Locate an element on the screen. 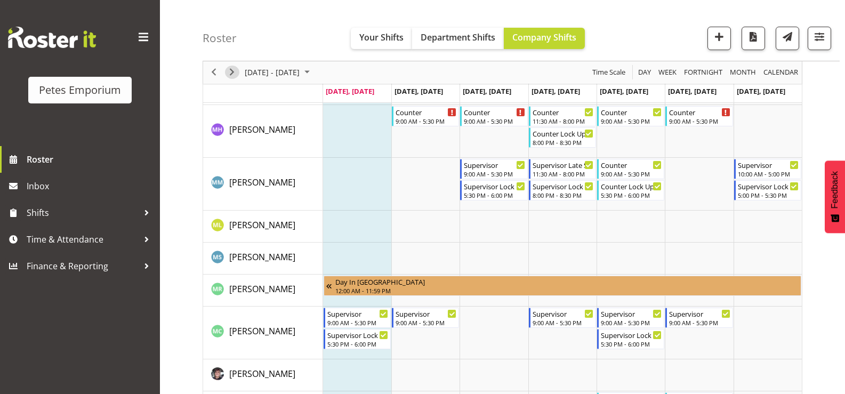 The image size is (845, 394). button: Add a new shift is located at coordinates (719, 38).